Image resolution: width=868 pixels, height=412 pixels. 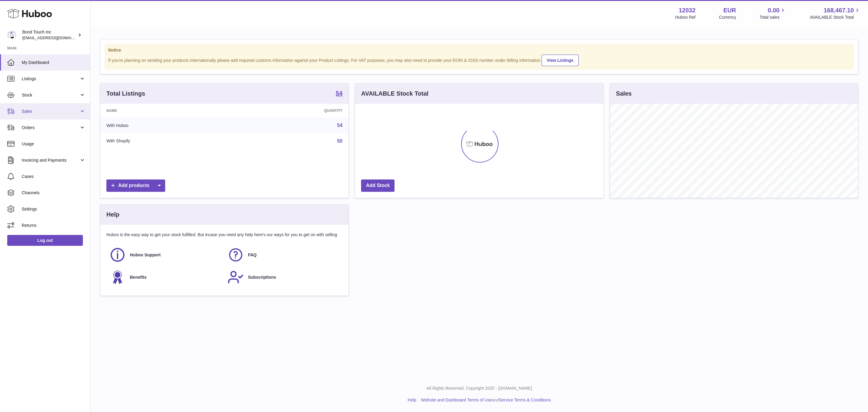 I want to click on span: Cases, so click(x=53, y=176).